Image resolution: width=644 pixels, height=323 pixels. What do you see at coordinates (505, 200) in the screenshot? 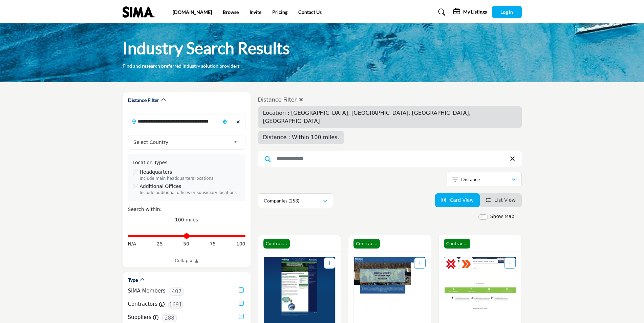
I see `span: List View` at bounding box center [505, 200].